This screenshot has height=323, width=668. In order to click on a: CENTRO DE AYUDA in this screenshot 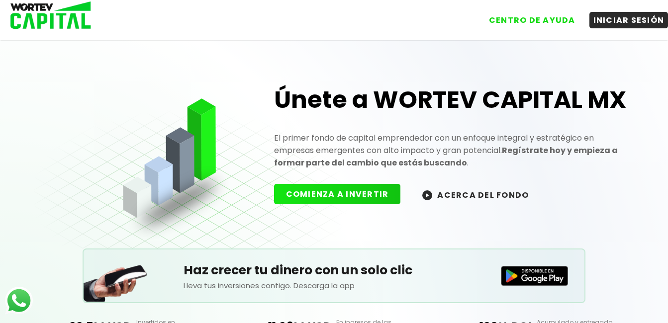, I will do `click(527, 16)`.